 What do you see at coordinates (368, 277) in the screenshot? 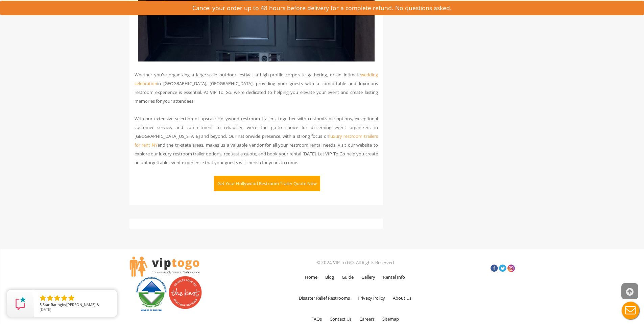
I see `a: Gallery` at bounding box center [368, 277].